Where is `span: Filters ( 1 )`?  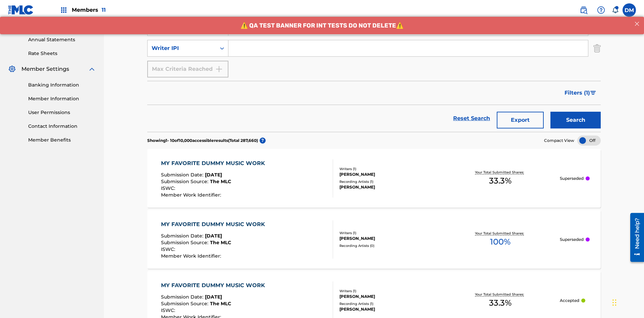 span: Filters ( 1 ) is located at coordinates (577, 93).